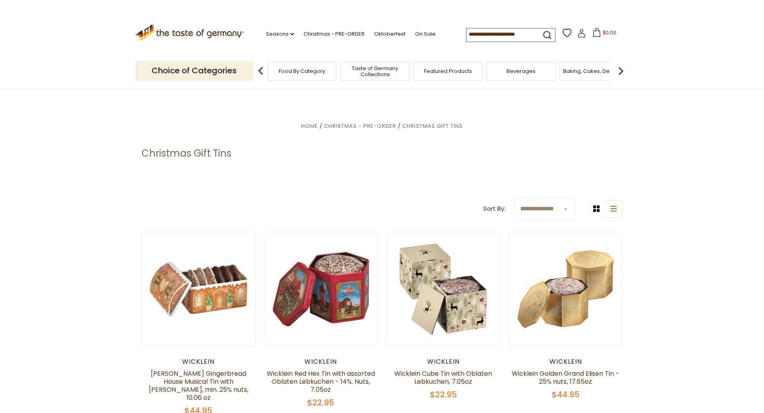  Describe the element at coordinates (321, 289) in the screenshot. I see `img: Wicklein Red Hex Tin with assorted Oblaten Lebkuchen - 14%. Nuts, 7.05oz` at that location.